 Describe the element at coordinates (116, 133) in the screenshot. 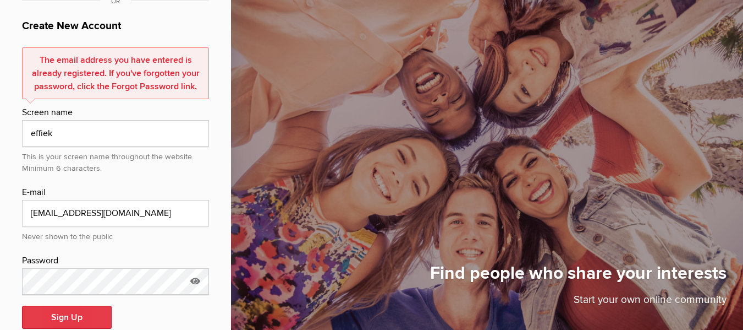

I see `input: e.g. John Smith or John S.` at that location.